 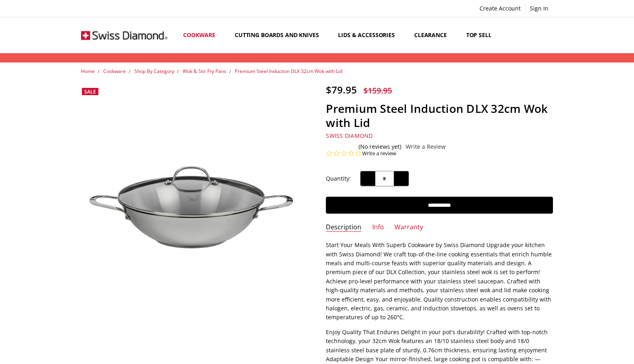 What do you see at coordinates (539, 8) in the screenshot?
I see `a: Sign In` at bounding box center [539, 8].